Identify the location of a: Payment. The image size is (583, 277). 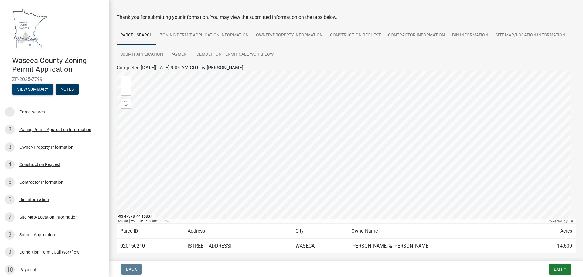
(180, 55).